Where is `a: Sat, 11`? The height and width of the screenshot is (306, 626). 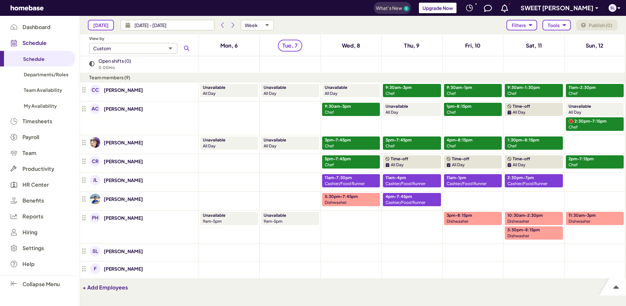 a: Sat, 11 is located at coordinates (534, 46).